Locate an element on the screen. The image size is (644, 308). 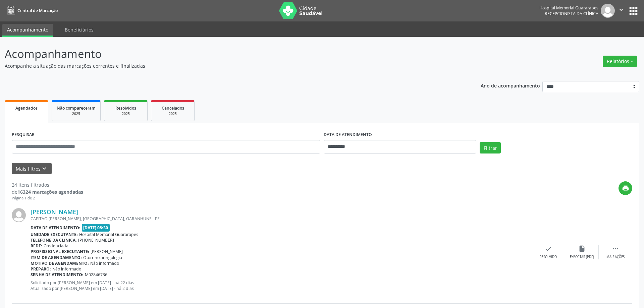
div: Resolvido is located at coordinates (548, 257).